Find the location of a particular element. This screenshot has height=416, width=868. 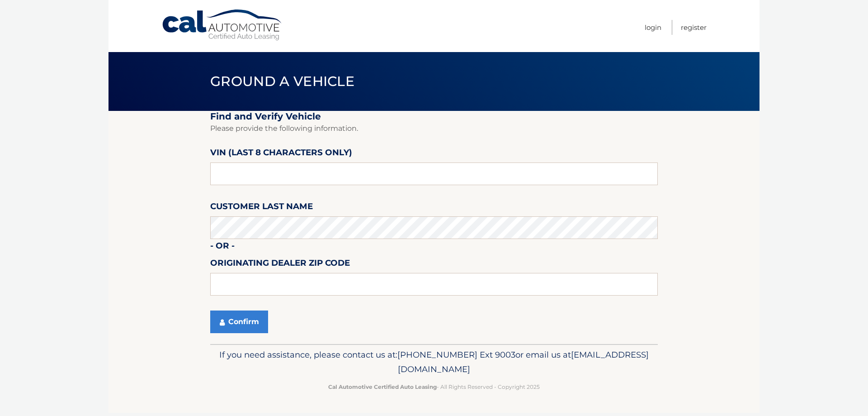

h2: Find and Verify Vehicle is located at coordinates (434, 116).